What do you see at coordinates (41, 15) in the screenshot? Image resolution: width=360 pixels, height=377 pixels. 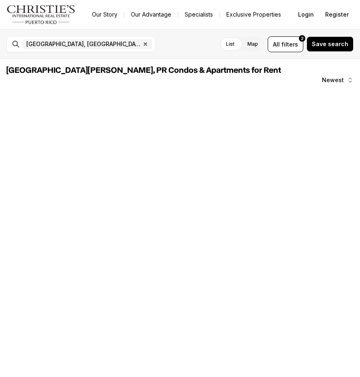 I see `img: logo` at bounding box center [41, 15].